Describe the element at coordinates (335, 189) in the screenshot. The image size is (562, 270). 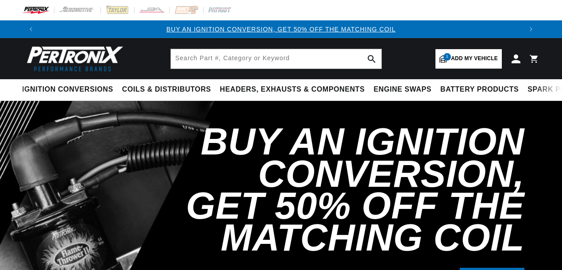
I see `h2: Buy an Ignition Conversion, Get 50% off the Matching Coil` at that location.